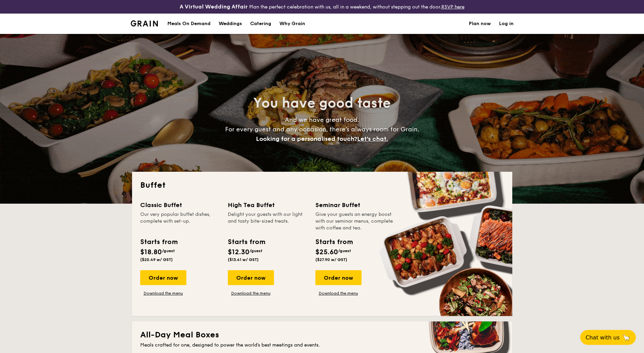  What do you see at coordinates (608, 338) in the screenshot?
I see `button: Chat with us🦙` at bounding box center [608, 338].